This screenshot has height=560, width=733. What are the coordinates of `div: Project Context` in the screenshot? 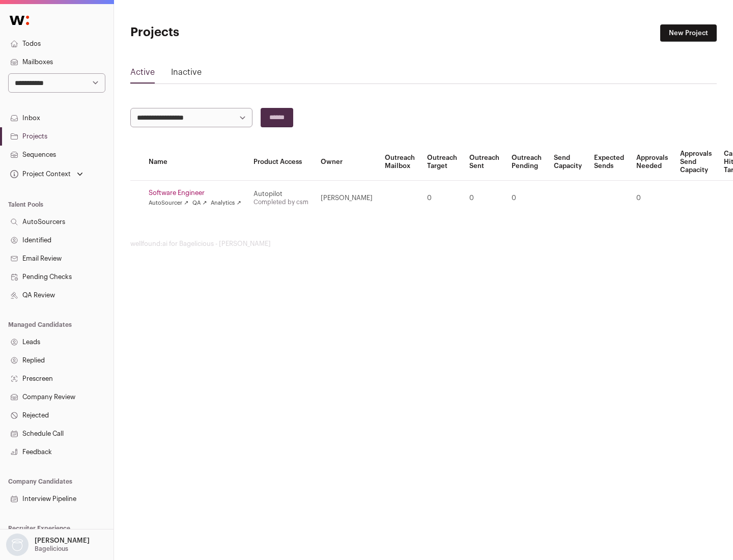 It's located at (39, 174).